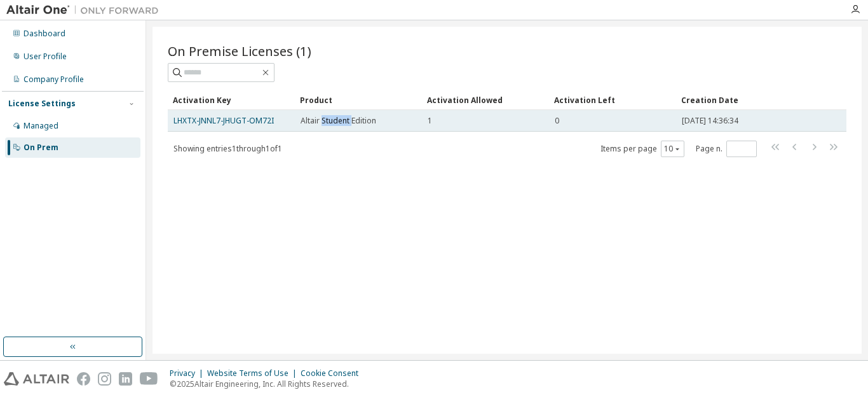  Describe the element at coordinates (736, 100) in the screenshot. I see `div: Creation Date` at that location.